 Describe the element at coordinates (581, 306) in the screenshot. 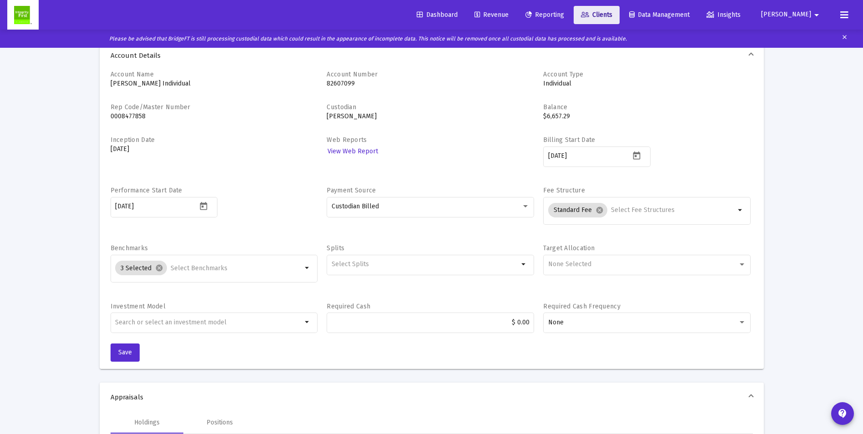

I see `label: Required Cash Frequency` at that location.